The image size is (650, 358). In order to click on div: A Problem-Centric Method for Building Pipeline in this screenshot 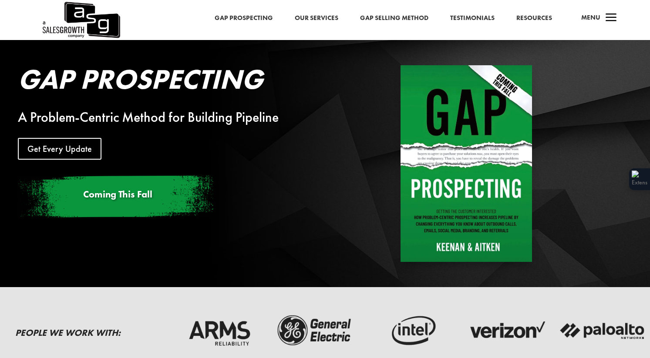, I will do `click(176, 117)`.